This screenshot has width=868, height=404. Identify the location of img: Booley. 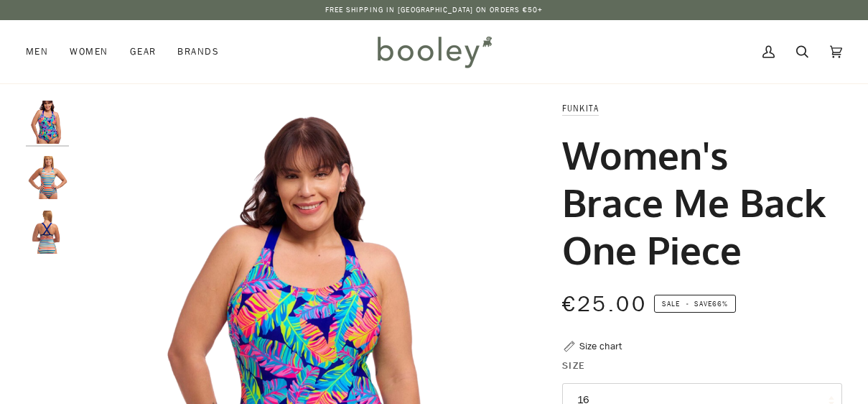
(434, 51).